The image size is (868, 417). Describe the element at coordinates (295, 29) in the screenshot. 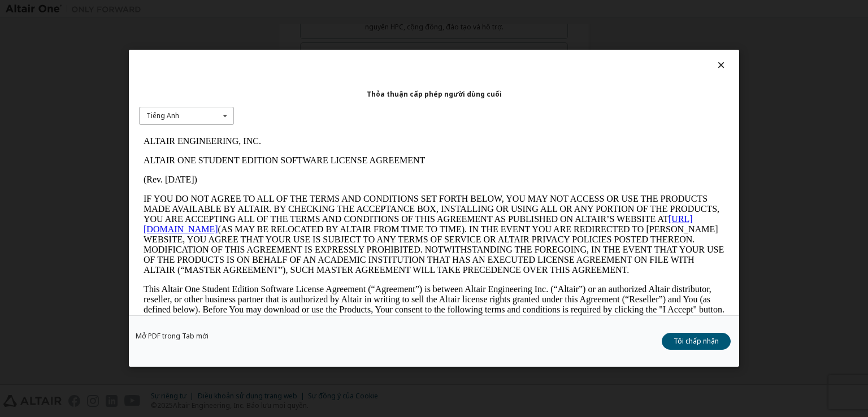

I see `p: ALTAIR ONE STUDENT EDITION SOFTWARE LICENSE AGREEMENT` at that location.